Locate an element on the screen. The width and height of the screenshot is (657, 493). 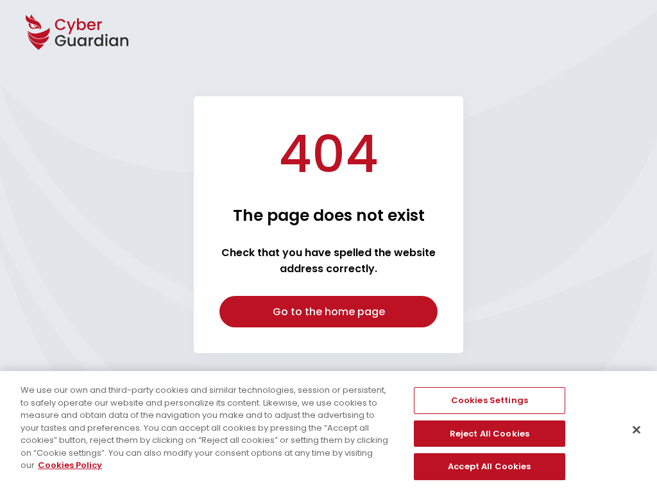
h1: 404 is located at coordinates (329, 154).